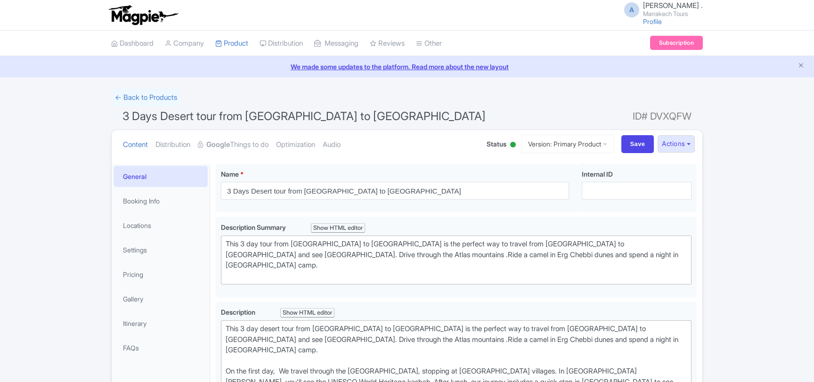 This screenshot has width=814, height=382. Describe the element at coordinates (161, 348) in the screenshot. I see `a: FAQs` at that location.